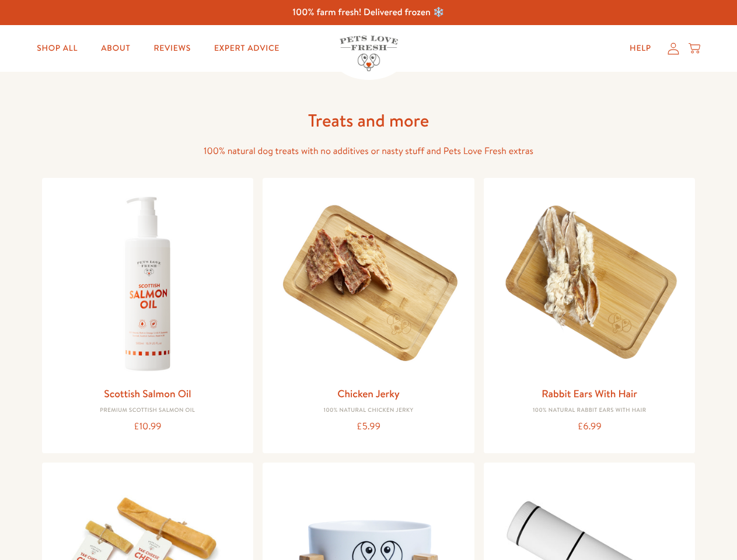 This screenshot has height=560, width=737. I want to click on div: £10.99, so click(147, 426).